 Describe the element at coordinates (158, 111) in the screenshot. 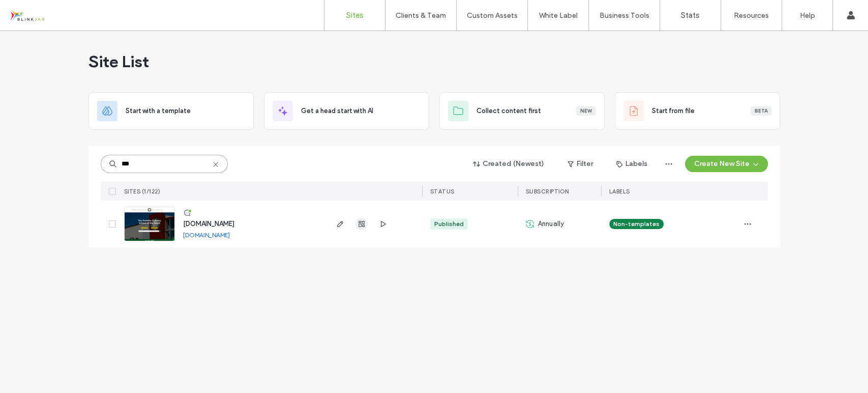

I see `span: Start with a template` at that location.